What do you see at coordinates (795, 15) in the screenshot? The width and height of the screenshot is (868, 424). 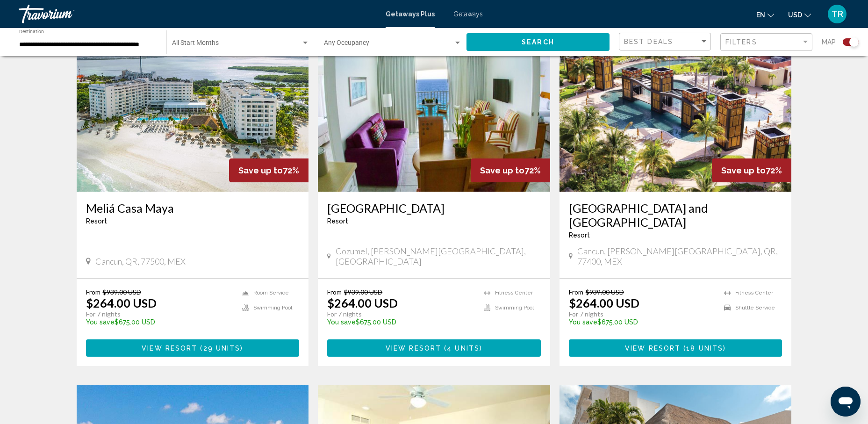 I see `span: USD` at bounding box center [795, 15].